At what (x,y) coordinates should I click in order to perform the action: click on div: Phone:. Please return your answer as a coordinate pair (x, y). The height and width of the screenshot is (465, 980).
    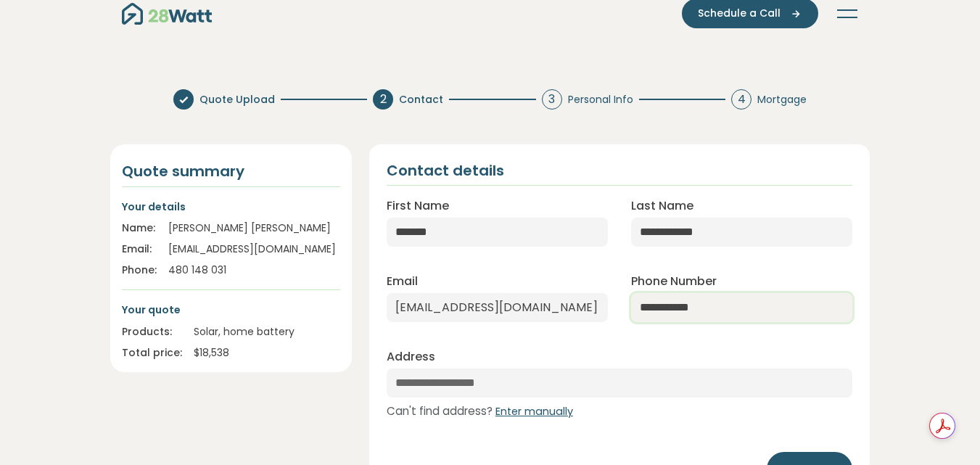
    Looking at the image, I should click on (139, 270).